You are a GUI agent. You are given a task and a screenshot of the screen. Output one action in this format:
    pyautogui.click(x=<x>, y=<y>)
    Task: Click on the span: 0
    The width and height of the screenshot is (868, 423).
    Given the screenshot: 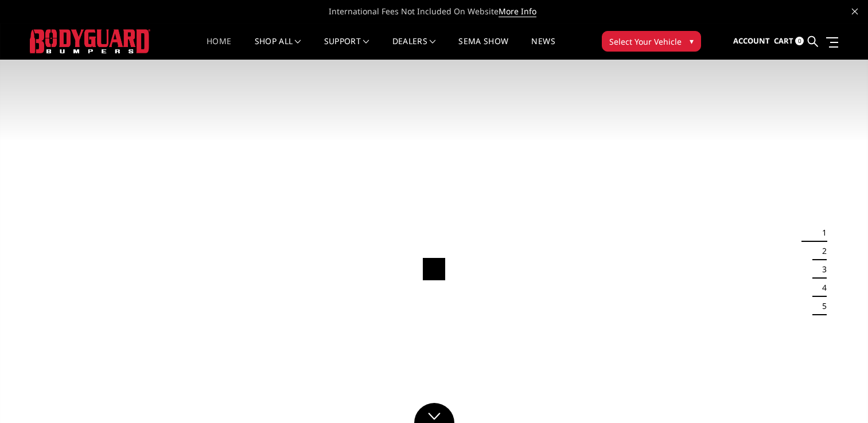 What is the action you would take?
    pyautogui.click(x=800, y=41)
    